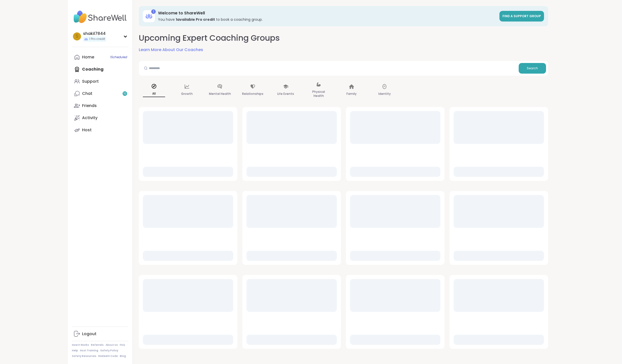 The height and width of the screenshot is (364, 622). I want to click on div: Activity, so click(90, 118).